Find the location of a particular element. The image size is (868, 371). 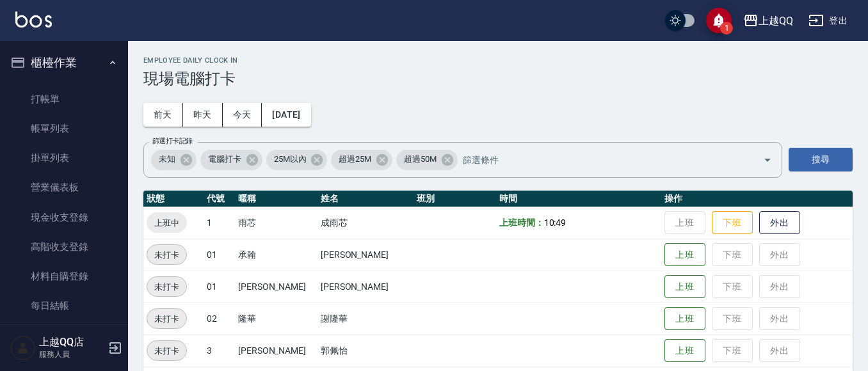

div: 超過25M is located at coordinates (361, 160).